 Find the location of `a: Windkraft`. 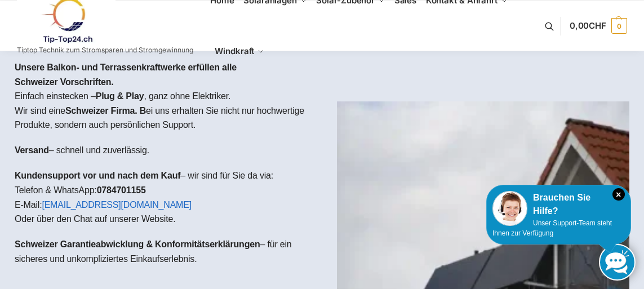

a: Windkraft is located at coordinates (239, 52).